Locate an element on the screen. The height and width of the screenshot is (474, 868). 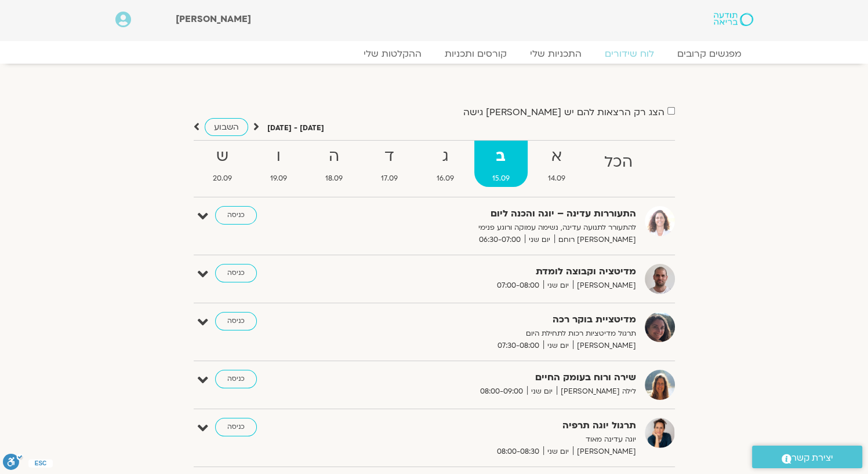
a: ו19.09 is located at coordinates (278, 164).